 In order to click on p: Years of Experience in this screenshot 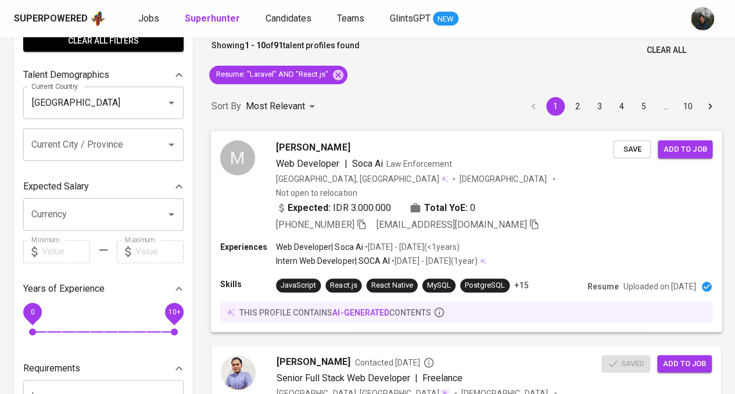, I will do `click(64, 289)`.